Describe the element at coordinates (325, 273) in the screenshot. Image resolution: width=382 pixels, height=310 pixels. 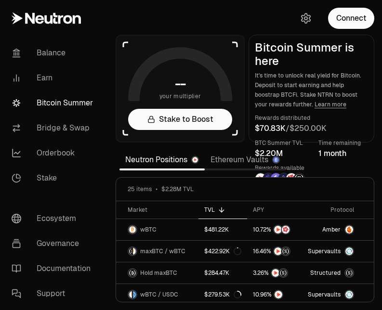
I see `span: Structured` at that location.